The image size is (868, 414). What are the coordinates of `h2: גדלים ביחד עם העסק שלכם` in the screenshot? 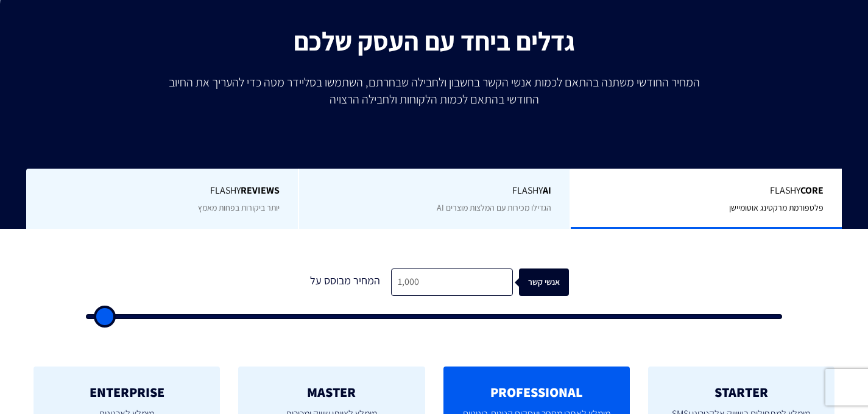 It's located at (434, 41).